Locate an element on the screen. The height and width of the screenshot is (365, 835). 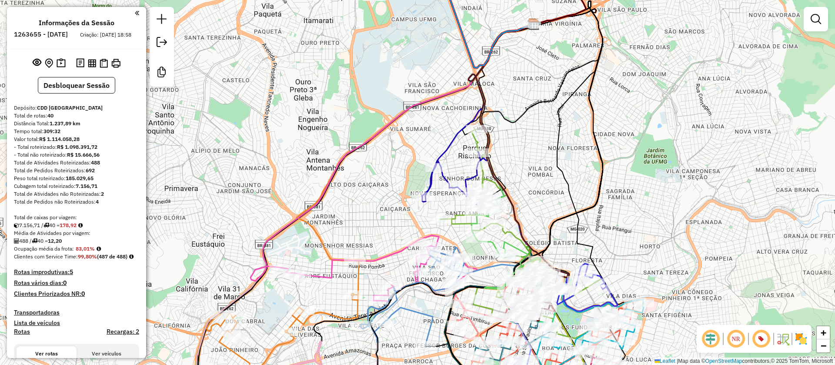
i: Total de Atividades is located at coordinates (17, 241).